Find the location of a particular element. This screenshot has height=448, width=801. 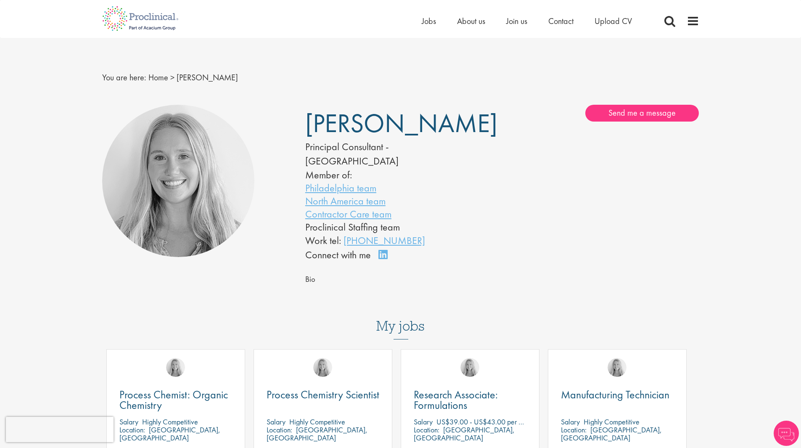

span: Bio is located at coordinates (310, 279).